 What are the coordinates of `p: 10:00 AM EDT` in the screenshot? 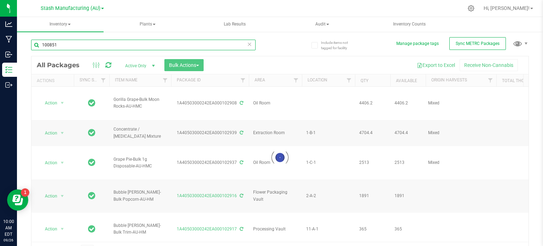 It's located at (8, 228).